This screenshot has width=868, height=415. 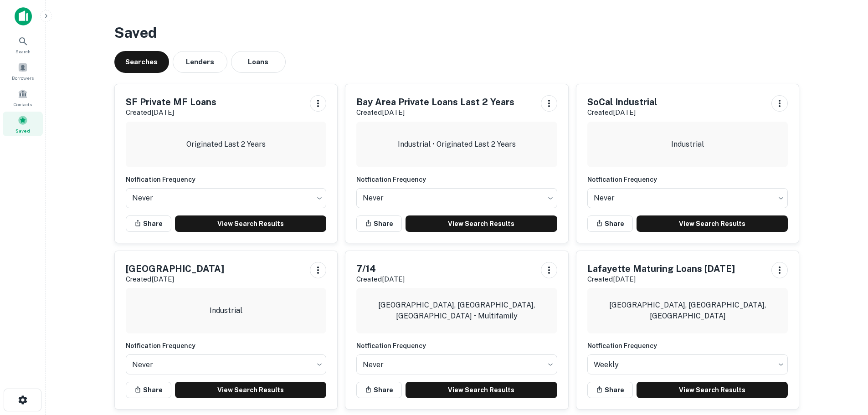 I want to click on div: Saved, so click(x=23, y=124).